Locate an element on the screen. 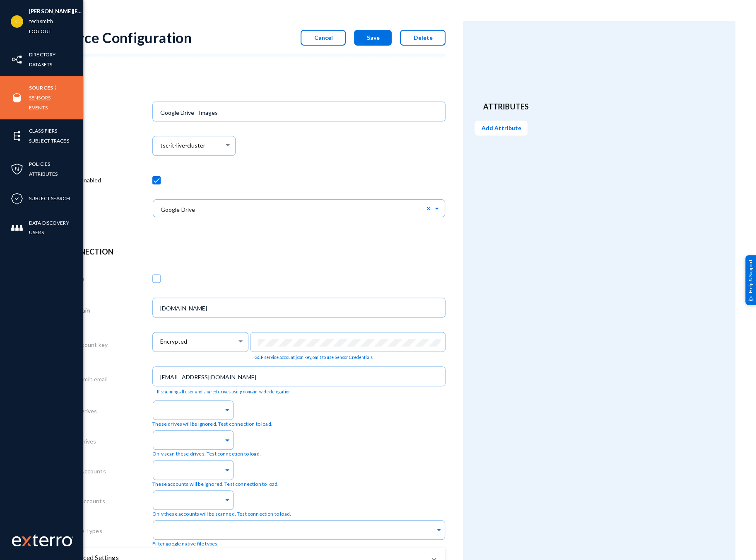 The image size is (756, 560). input: yourcompany.com is located at coordinates (301, 308).